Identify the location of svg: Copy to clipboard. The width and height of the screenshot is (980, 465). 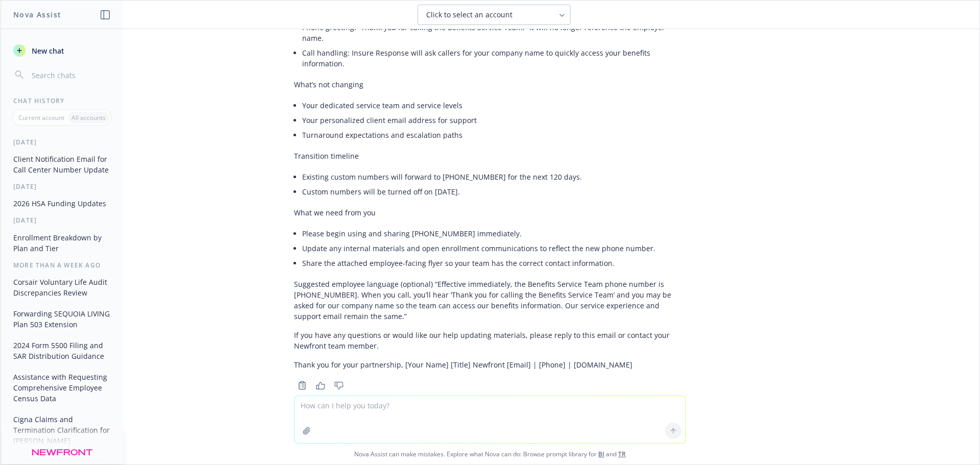
(302, 385).